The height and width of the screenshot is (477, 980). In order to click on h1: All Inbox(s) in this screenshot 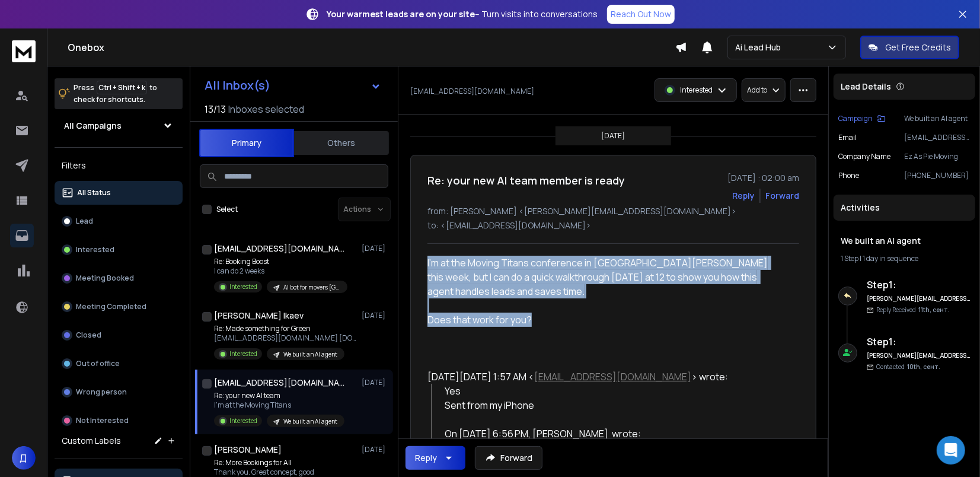, I will do `click(237, 86)`.